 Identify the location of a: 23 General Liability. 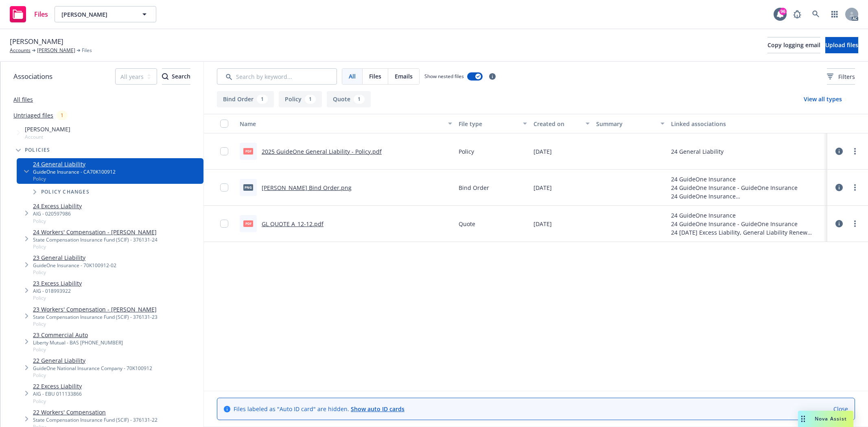
(74, 257).